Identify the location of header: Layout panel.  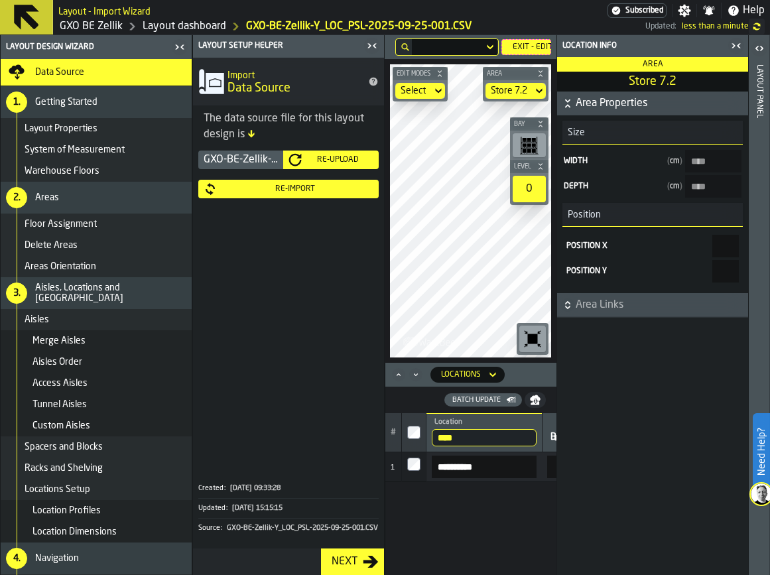
(758, 305).